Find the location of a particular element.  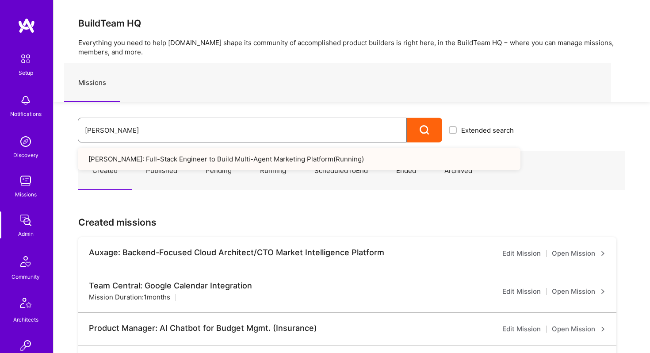

img: Architects is located at coordinates (26, 304).